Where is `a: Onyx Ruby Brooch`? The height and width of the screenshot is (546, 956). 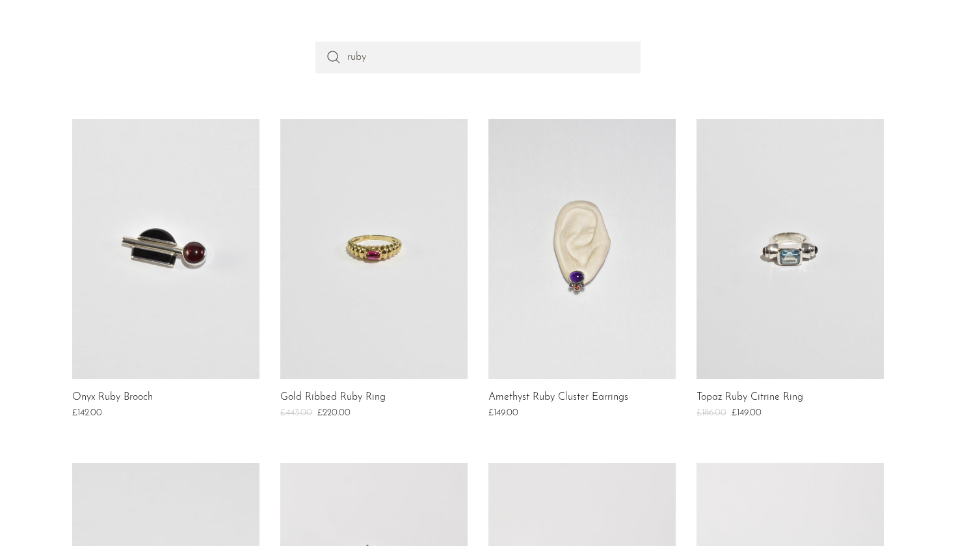 a: Onyx Ruby Brooch is located at coordinates (112, 398).